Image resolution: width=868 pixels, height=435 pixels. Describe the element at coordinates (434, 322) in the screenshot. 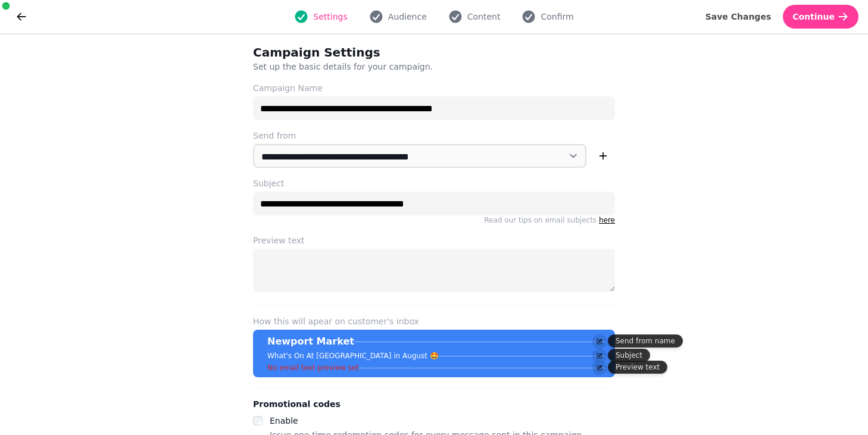

I see `label: How this will apear on customer's inbox` at that location.